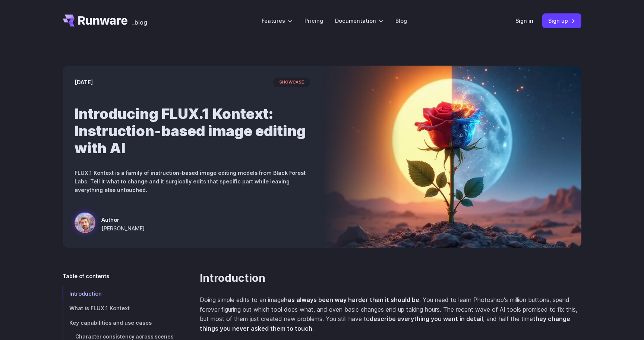 The width and height of the screenshot is (644, 340). Describe the element at coordinates (359, 20) in the screenshot. I see `label: Documentation` at that location.